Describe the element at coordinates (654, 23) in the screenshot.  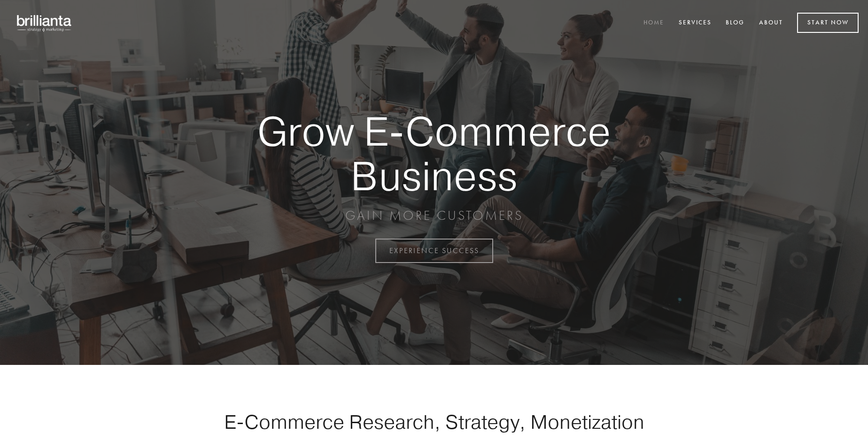
I see `a: Home` at that location.